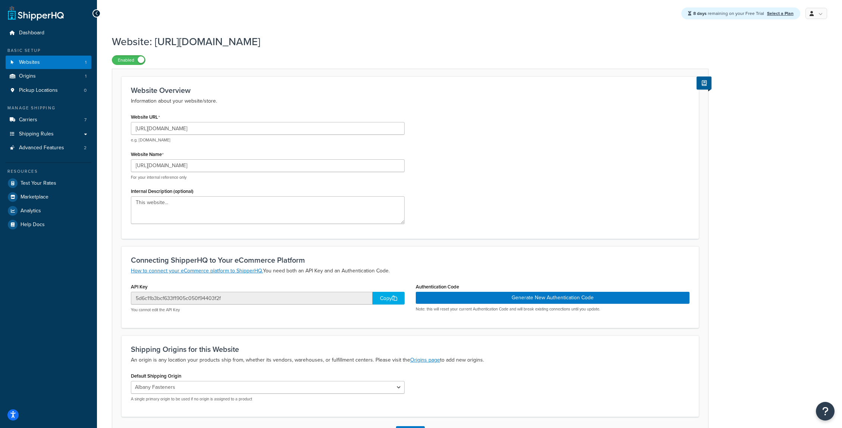  Describe the element at coordinates (825, 411) in the screenshot. I see `button: Open Resource Center` at that location.